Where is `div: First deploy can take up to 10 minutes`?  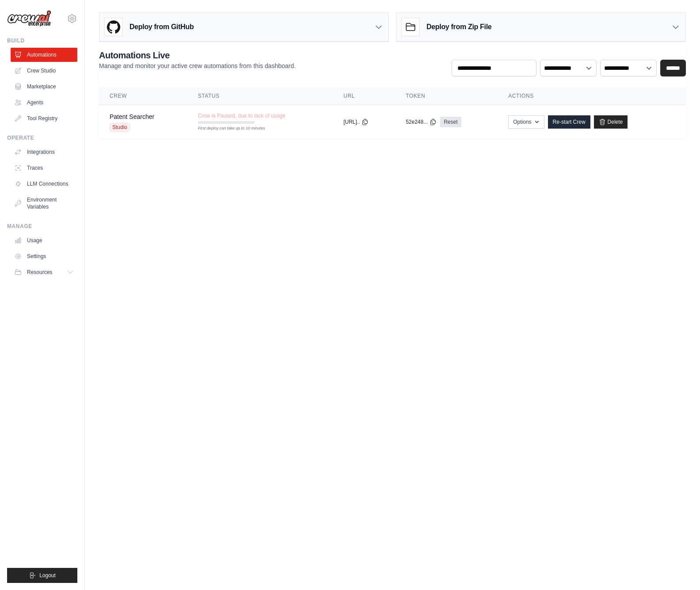 div: First deploy can take up to 10 minutes is located at coordinates (226, 128).